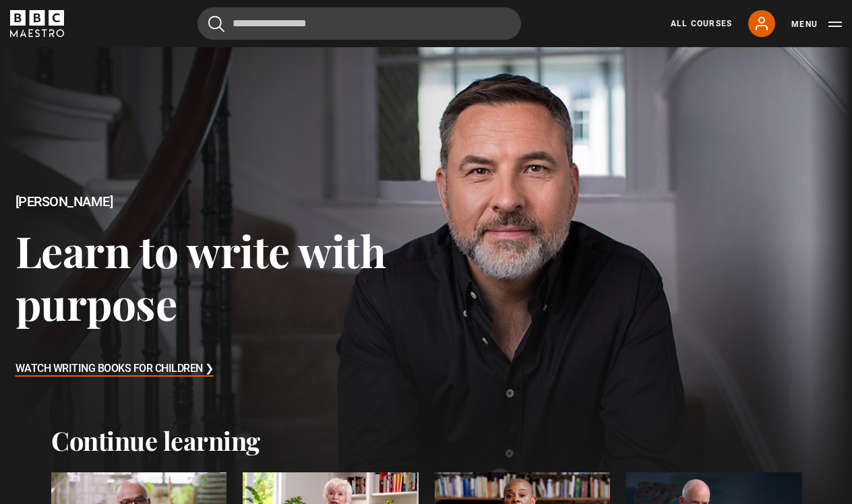 The height and width of the screenshot is (504, 852). Describe the element at coordinates (37, 24) in the screenshot. I see `svg: BBC Maestro` at that location.